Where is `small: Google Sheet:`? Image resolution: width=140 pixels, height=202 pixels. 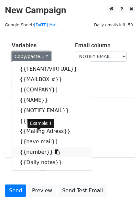 small: Google Sheet: is located at coordinates (31, 25).